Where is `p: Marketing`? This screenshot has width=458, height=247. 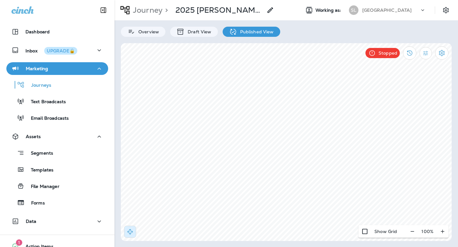
p: Marketing is located at coordinates (37, 69).